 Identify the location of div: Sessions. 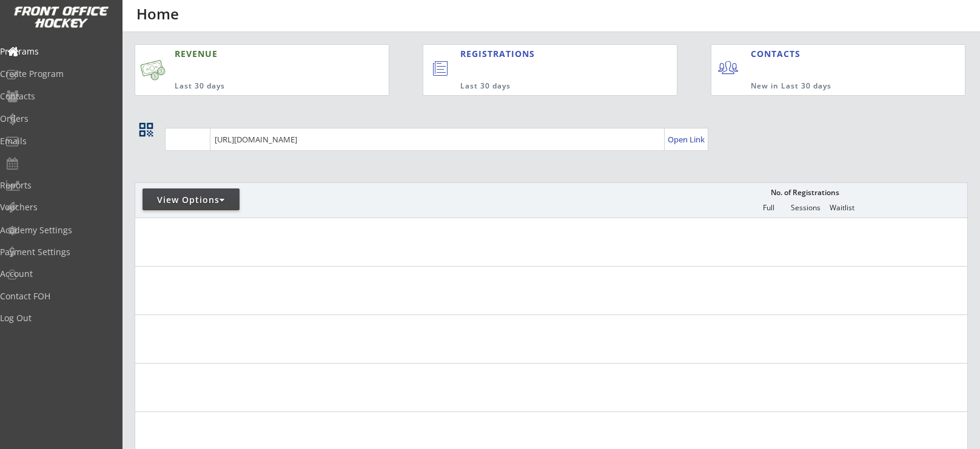
(805, 208).